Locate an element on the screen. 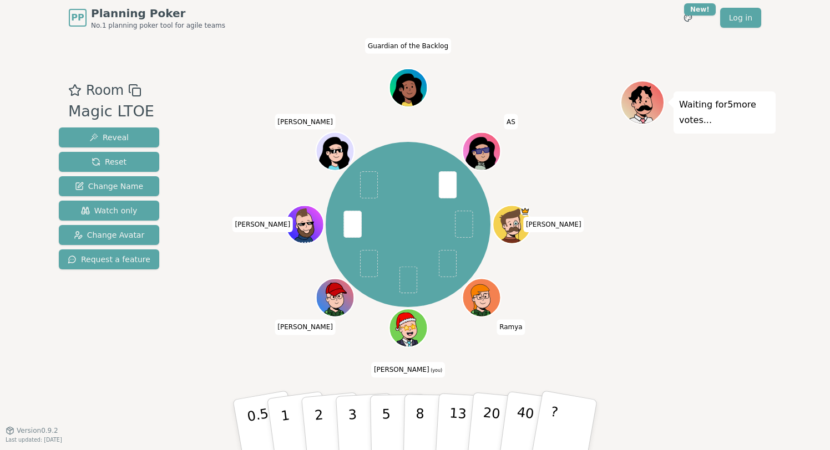 This screenshot has height=450, width=830. span: Reveal is located at coordinates (109, 138).